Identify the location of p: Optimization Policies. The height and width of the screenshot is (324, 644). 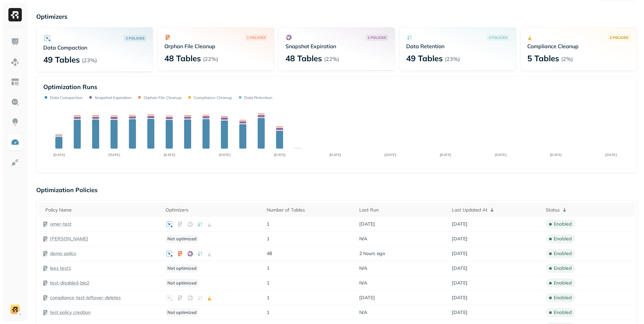
(337, 190).